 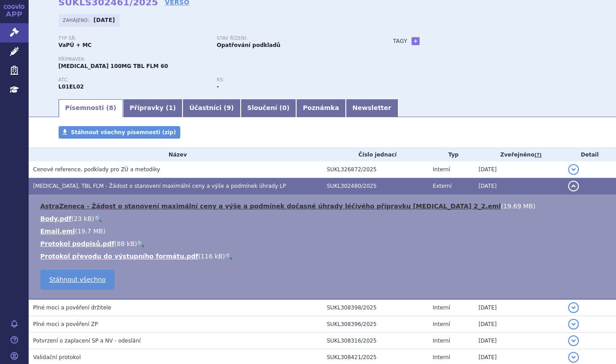 What do you see at coordinates (83, 218) in the screenshot?
I see `span: 23 kB` at bounding box center [83, 218].